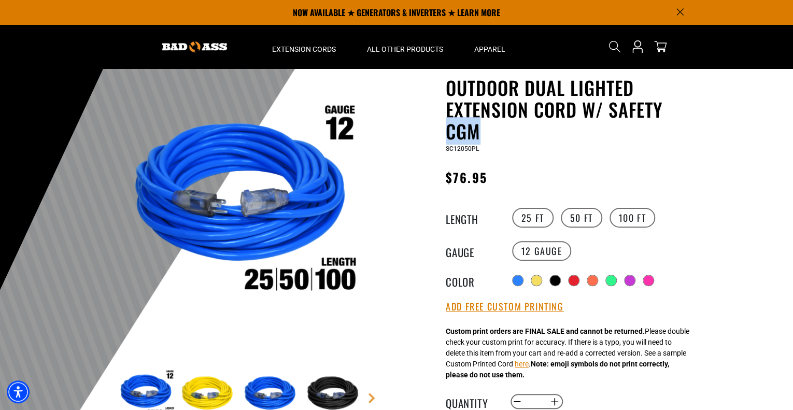 Image resolution: width=793 pixels, height=410 pixels. I want to click on a: Next, so click(372, 398).